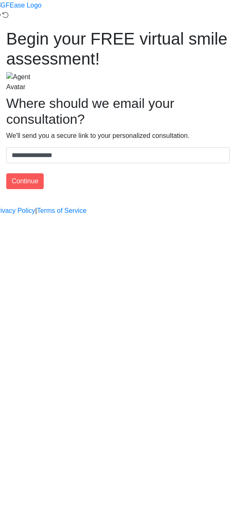 The image size is (236, 527). Describe the element at coordinates (20, 82) in the screenshot. I see `img: Agent Avatar` at that location.